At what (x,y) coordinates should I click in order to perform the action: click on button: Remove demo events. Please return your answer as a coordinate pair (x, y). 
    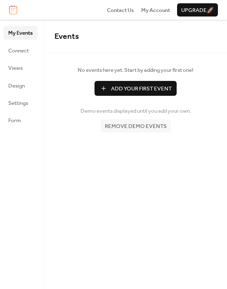
    Looking at the image, I should click on (136, 126).